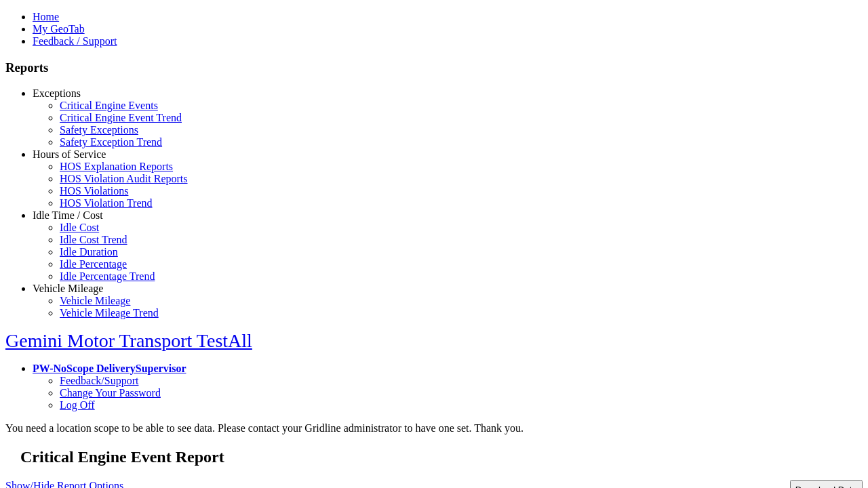 This screenshot has height=488, width=868. Describe the element at coordinates (77, 405) in the screenshot. I see `a: Log Off` at that location.